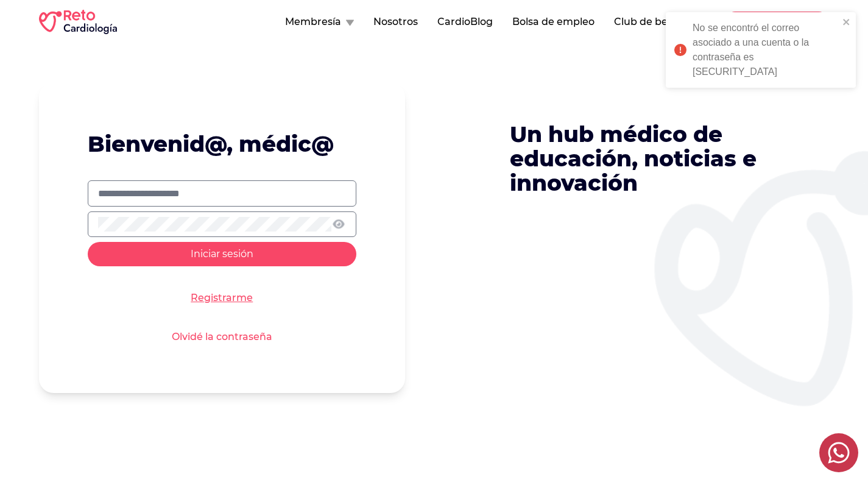 The height and width of the screenshot is (482, 868). Describe the element at coordinates (465, 22) in the screenshot. I see `button: CardioBlog` at that location.